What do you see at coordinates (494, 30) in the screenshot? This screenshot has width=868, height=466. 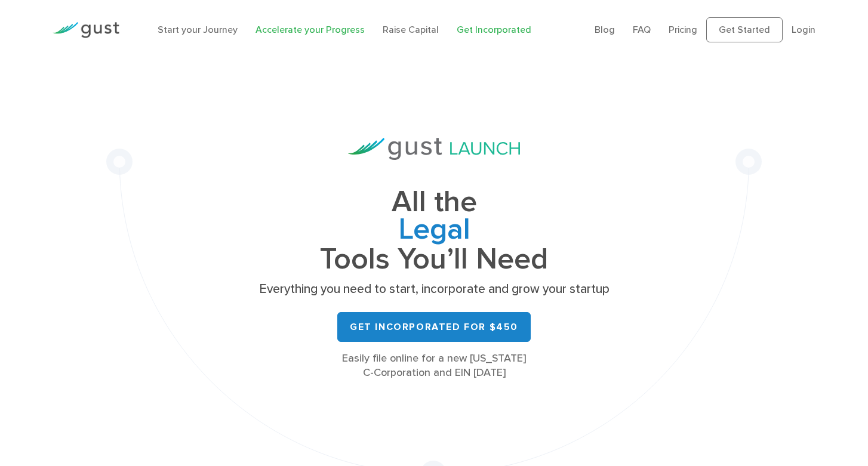 I see `a: Get Incorporated` at bounding box center [494, 30].